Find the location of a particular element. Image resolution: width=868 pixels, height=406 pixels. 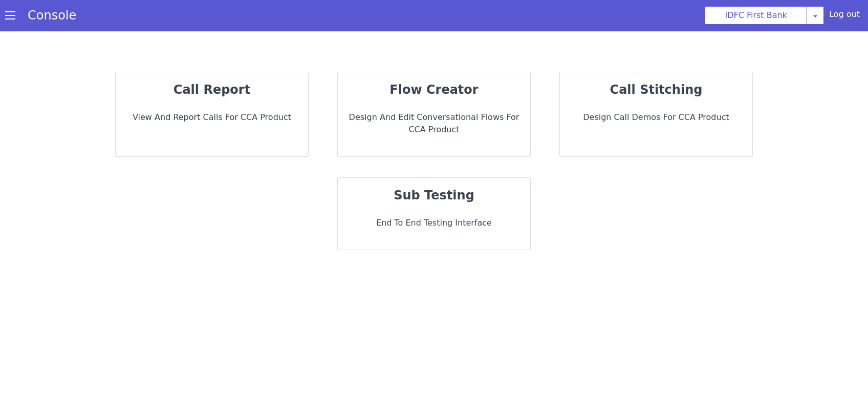

strong: call report is located at coordinates (215, 84).